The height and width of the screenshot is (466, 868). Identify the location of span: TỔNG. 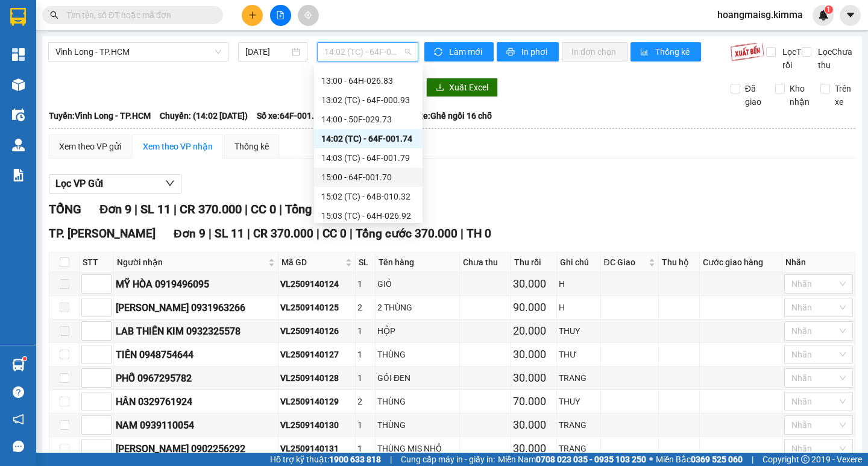
(65, 209).